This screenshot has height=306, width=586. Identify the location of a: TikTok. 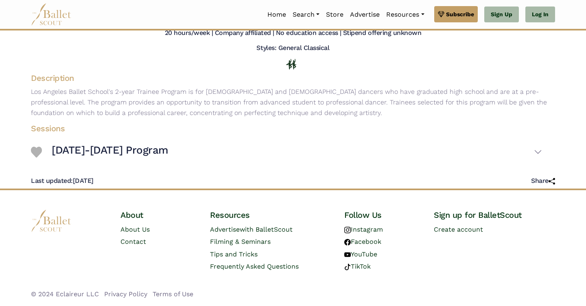
(357, 266).